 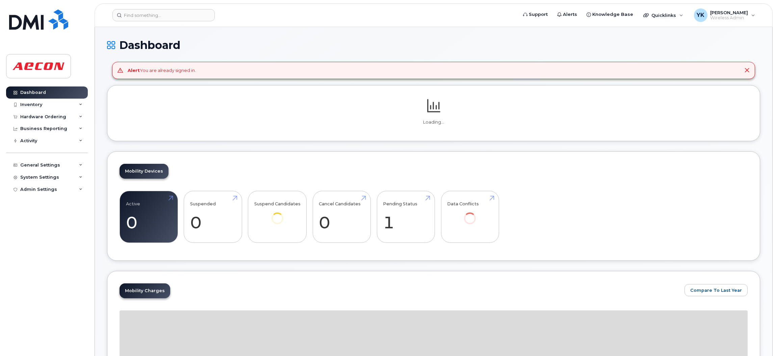 What do you see at coordinates (134, 70) in the screenshot?
I see `strong: Alert` at bounding box center [134, 70].